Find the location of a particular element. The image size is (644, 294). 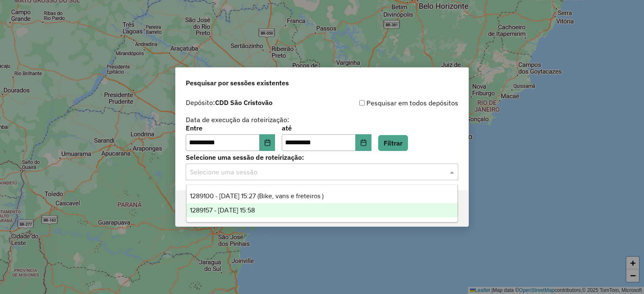

button: Filtrar is located at coordinates (393, 143).